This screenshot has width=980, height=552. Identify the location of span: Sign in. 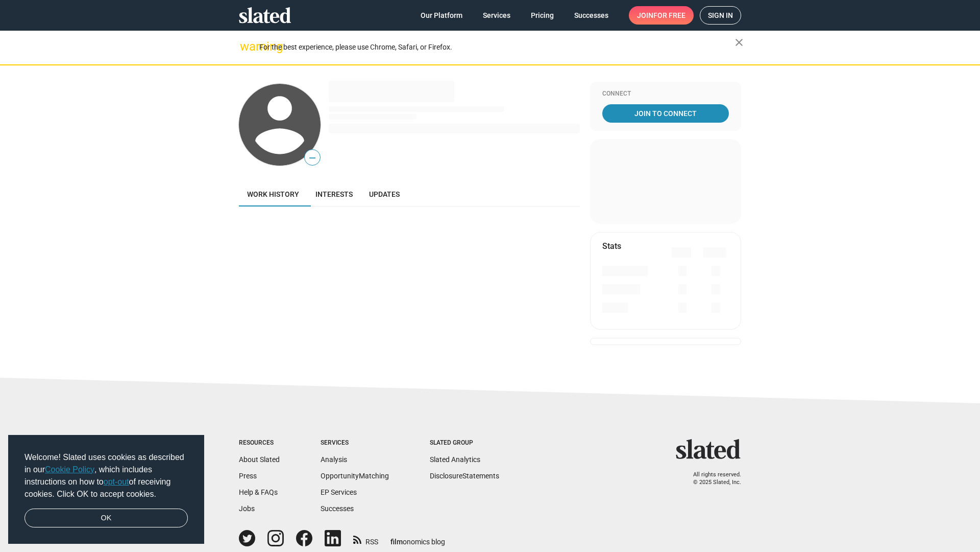
(720, 15).